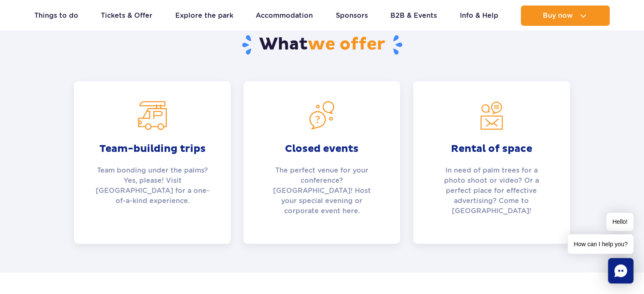 The width and height of the screenshot is (644, 294). Describe the element at coordinates (621, 271) in the screenshot. I see `div: Chat` at that location.